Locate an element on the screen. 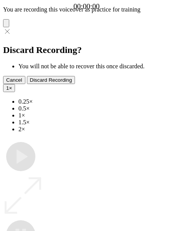  li: 2× is located at coordinates (94, 129).